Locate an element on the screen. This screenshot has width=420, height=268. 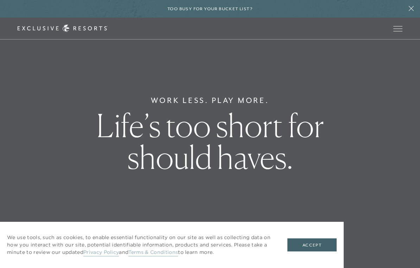
p: We use tools, such as cookies, to enable essential functionality on our site as well as collectin... is located at coordinates (140, 244).